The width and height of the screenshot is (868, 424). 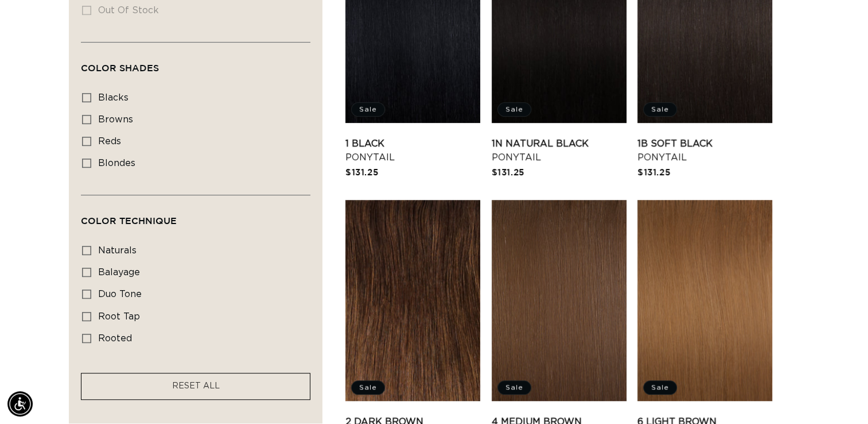 I want to click on a: 1B Soft Black Ponytail, so click(x=705, y=150).